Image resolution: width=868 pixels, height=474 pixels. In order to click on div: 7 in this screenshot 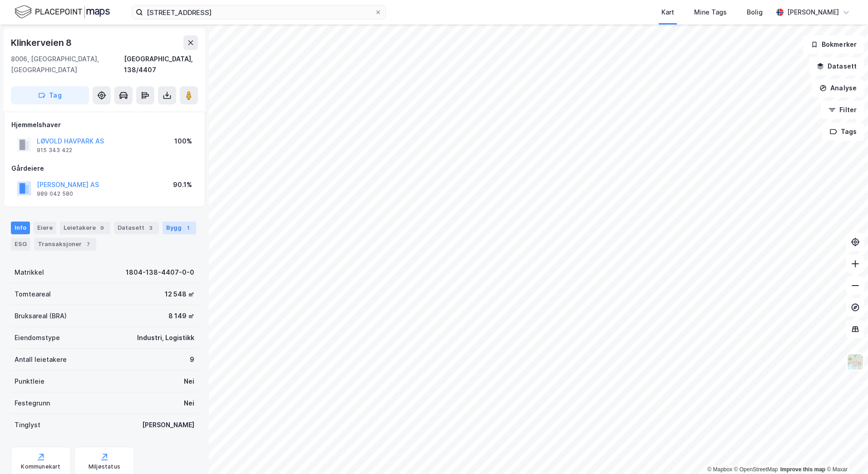, I will do `click(88, 244)`.